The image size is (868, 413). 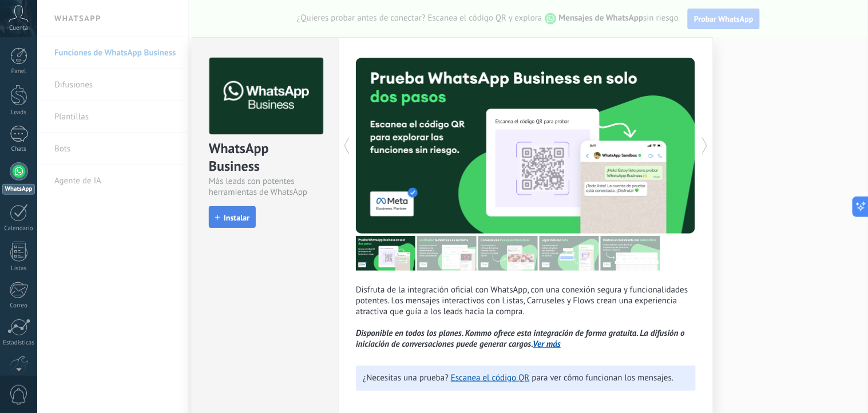 What do you see at coordinates (19, 228) in the screenshot?
I see `div: Calendario` at bounding box center [19, 228].